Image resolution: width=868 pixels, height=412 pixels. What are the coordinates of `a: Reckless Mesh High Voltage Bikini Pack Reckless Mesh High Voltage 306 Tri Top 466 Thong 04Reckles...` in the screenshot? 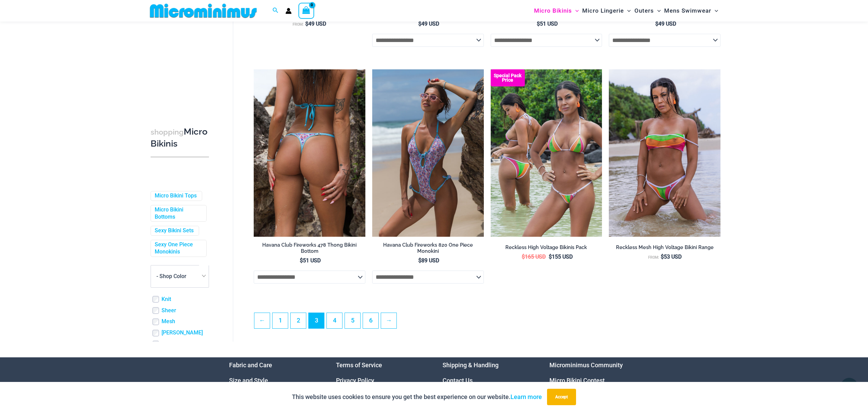 It's located at (546, 153).